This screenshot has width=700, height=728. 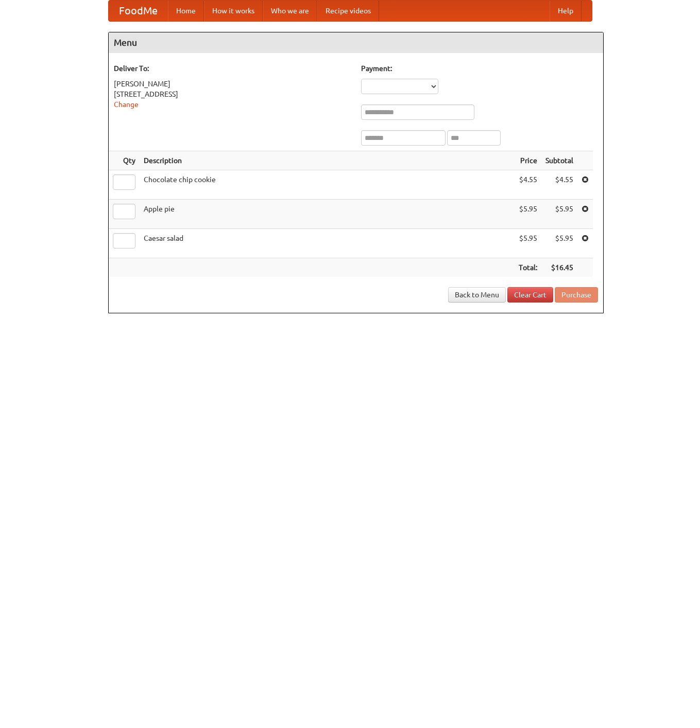 I want to click on a: Back to Menu, so click(x=477, y=295).